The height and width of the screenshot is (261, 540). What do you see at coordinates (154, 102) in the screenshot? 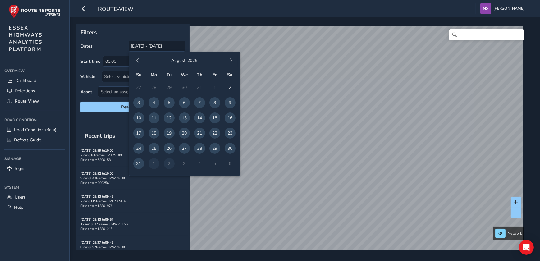
I see `span: 4` at bounding box center [154, 102].